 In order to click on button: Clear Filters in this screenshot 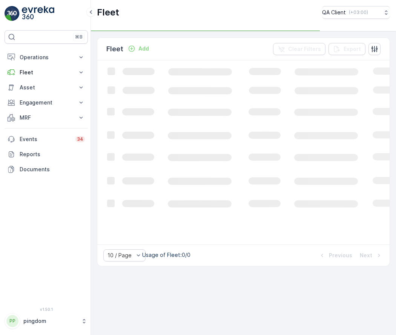, I will do `click(299, 49)`.